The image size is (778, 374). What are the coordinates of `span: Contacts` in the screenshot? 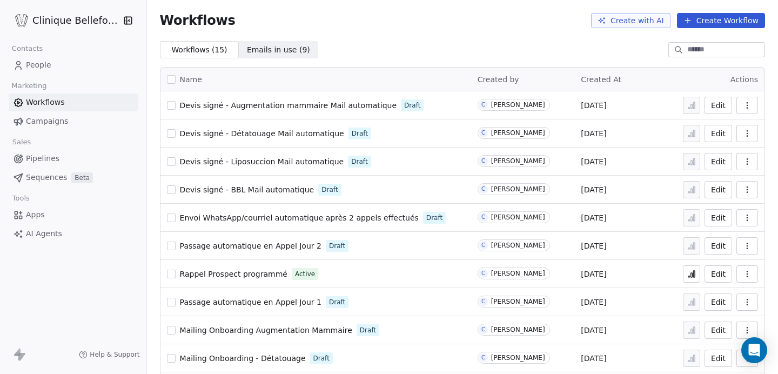 It's located at (27, 49).